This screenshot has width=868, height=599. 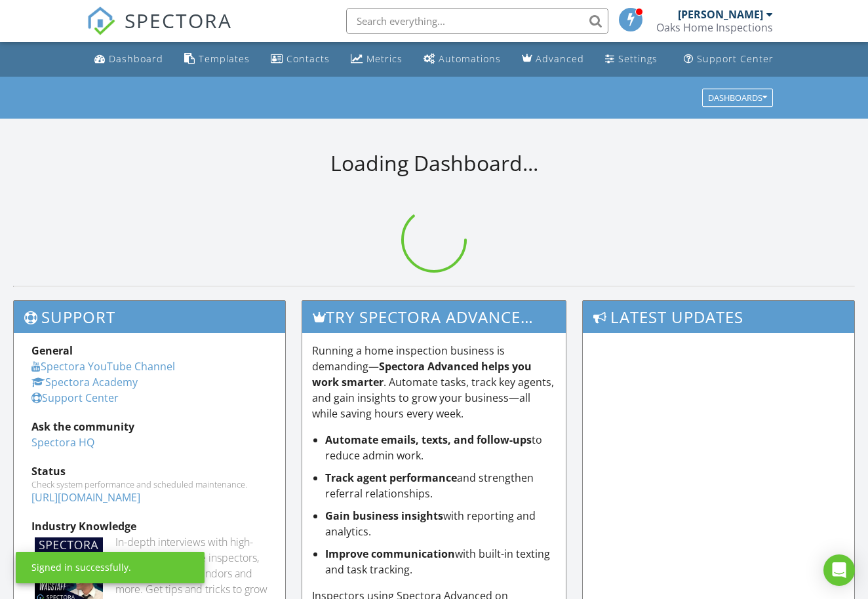 I want to click on div: Ask the community, so click(x=149, y=427).